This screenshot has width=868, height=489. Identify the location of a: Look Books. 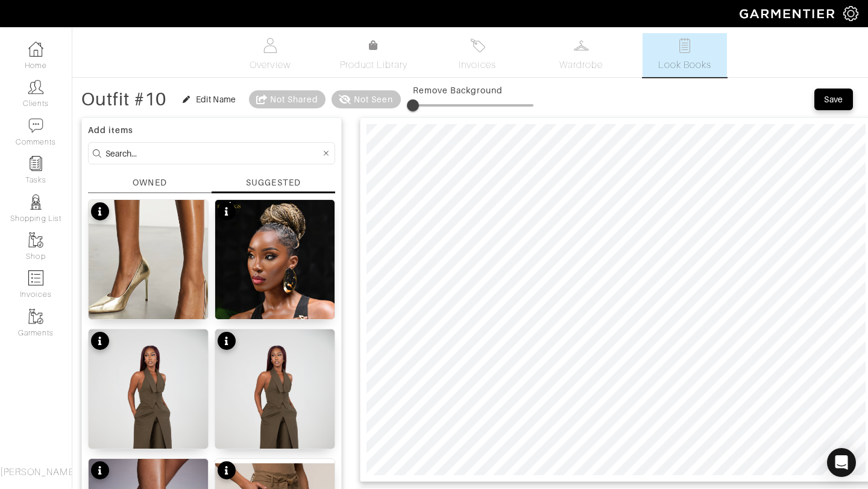
(684, 55).